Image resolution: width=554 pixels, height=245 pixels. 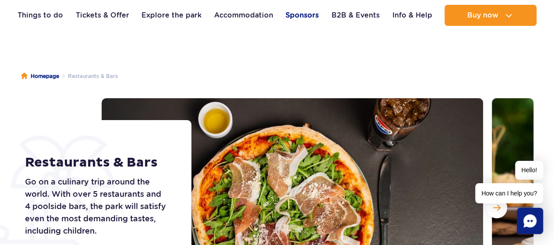 What do you see at coordinates (529, 170) in the screenshot?
I see `span: Hello!` at bounding box center [529, 170].